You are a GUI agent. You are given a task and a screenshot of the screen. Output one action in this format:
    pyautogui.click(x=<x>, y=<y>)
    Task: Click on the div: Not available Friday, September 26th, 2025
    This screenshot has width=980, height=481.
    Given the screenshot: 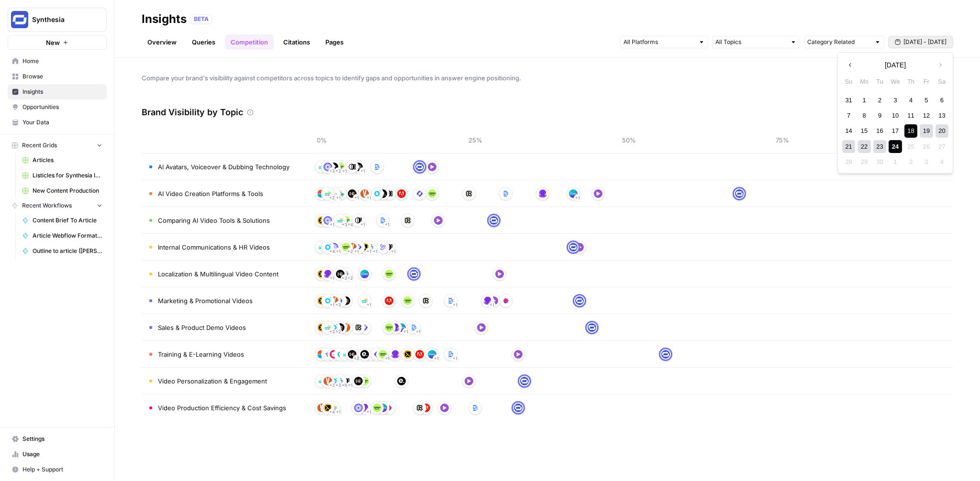 What is the action you would take?
    pyautogui.click(x=926, y=146)
    